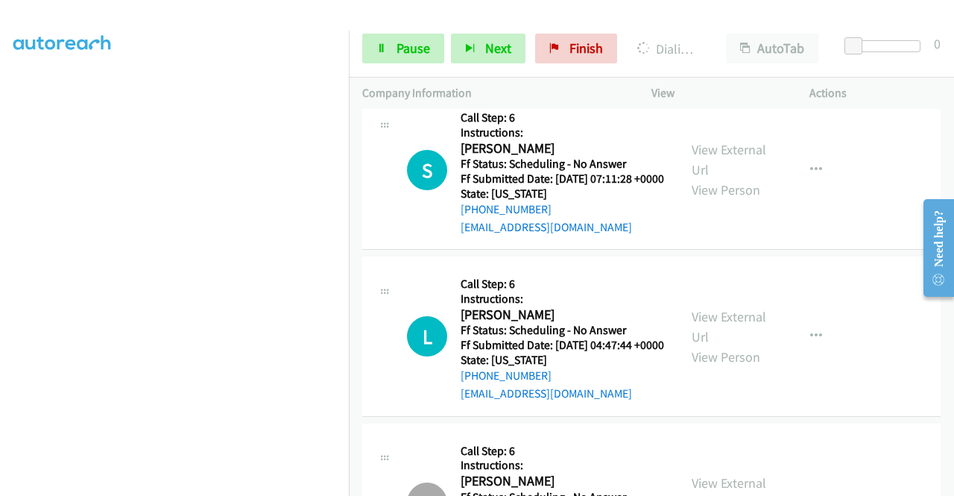 This screenshot has width=954, height=496. What do you see at coordinates (403, 48) in the screenshot?
I see `a: Pause` at bounding box center [403, 48].